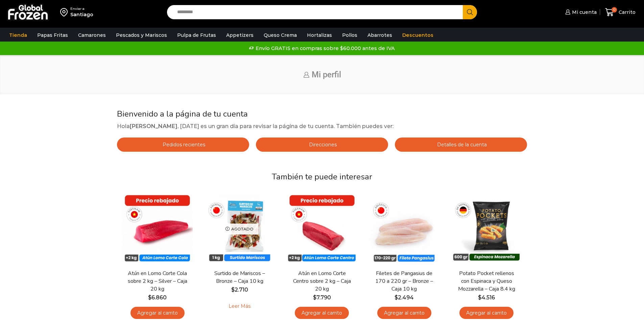 The image size is (644, 322). I want to click on a: Direcciones, so click(322, 145).